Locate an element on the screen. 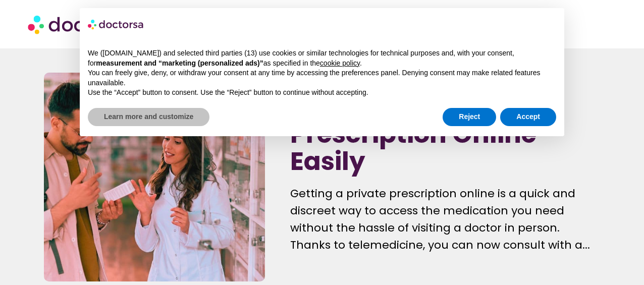 This screenshot has width=644, height=285. h1: Get Your Private Prescription Online Easily is located at coordinates (445, 134).